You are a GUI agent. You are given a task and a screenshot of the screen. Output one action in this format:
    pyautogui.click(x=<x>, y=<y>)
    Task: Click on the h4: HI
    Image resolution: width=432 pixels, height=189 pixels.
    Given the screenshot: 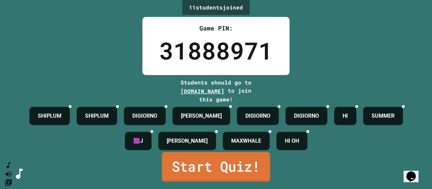 What is the action you would take?
    pyautogui.click(x=345, y=116)
    